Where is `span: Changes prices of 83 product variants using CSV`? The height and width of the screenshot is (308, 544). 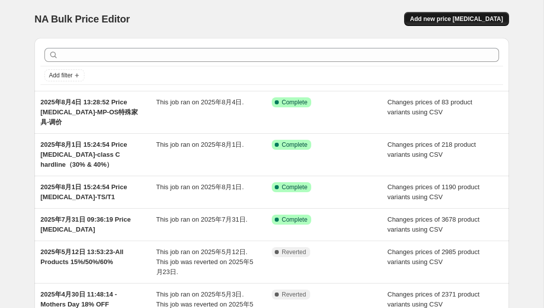 span: Changes prices of 83 product variants using CSV is located at coordinates (430, 107).